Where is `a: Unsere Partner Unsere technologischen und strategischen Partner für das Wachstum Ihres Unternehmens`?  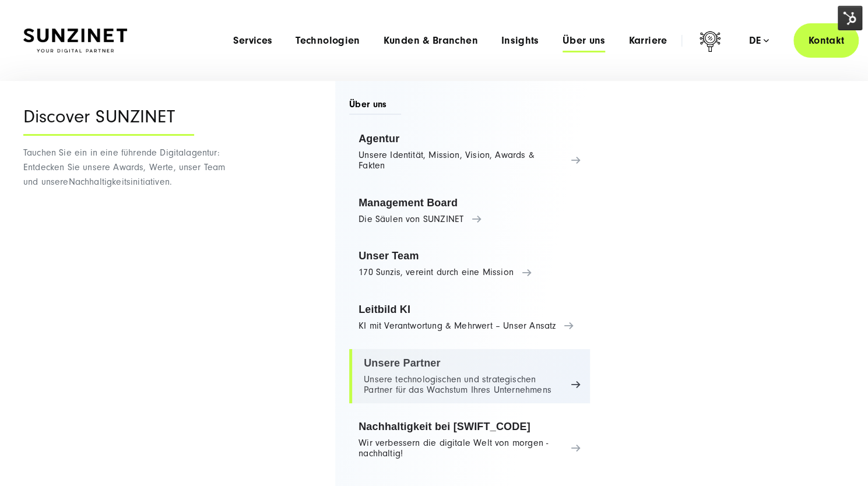 a: Unsere Partner Unsere technologischen und strategischen Partner für das Wachstum Ihres Unternehmens is located at coordinates (469, 376).